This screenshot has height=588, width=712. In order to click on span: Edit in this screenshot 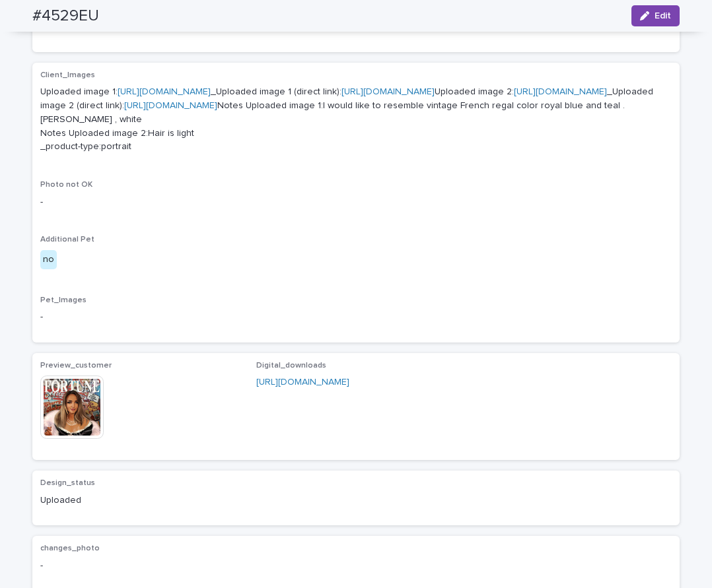, I will do `click(662, 16)`.